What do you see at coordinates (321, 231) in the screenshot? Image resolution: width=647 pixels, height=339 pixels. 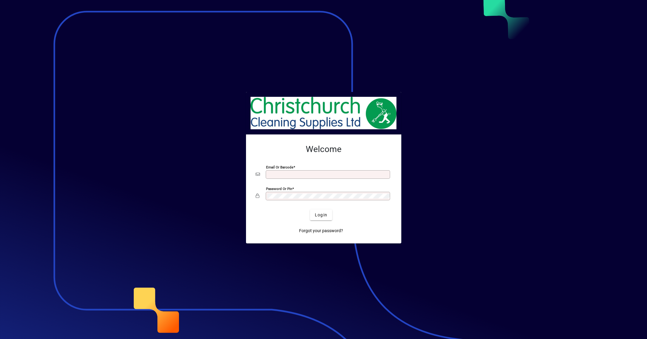 I see `span: Forgot your password?` at bounding box center [321, 231].